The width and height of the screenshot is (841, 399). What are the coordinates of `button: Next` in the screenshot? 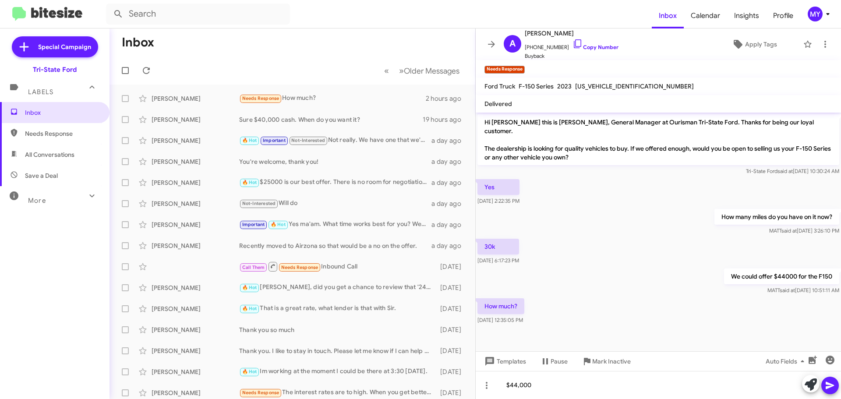 It's located at (429, 71).